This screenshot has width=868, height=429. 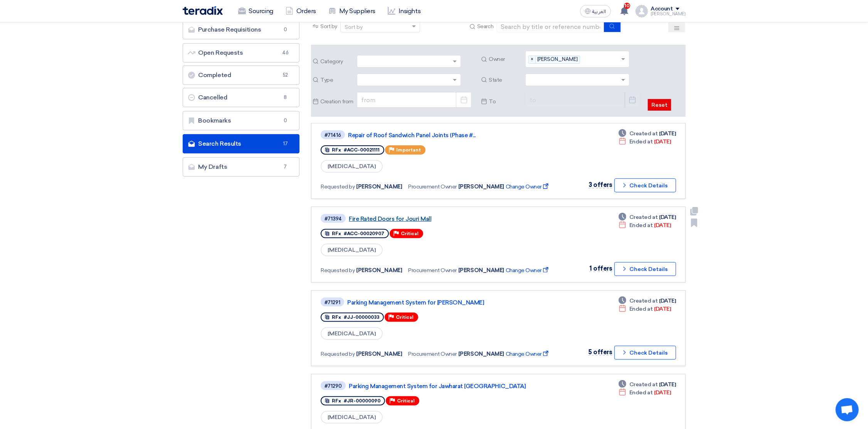 What do you see at coordinates (241, 121) in the screenshot?
I see `a: Bookmarks0` at bounding box center [241, 121].